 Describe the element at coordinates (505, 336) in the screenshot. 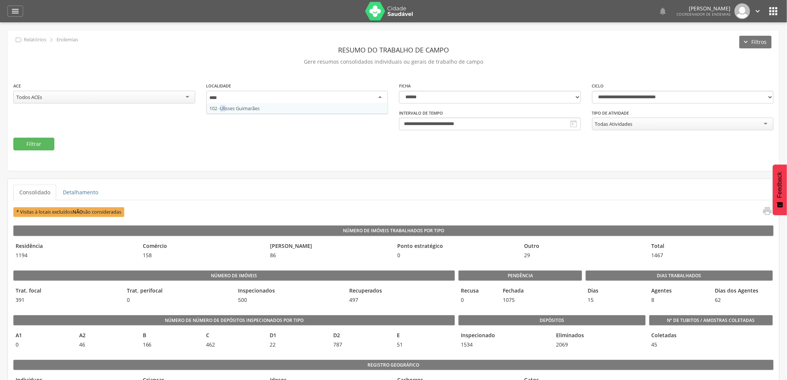

I see `legend: Inspecionado` at that location.